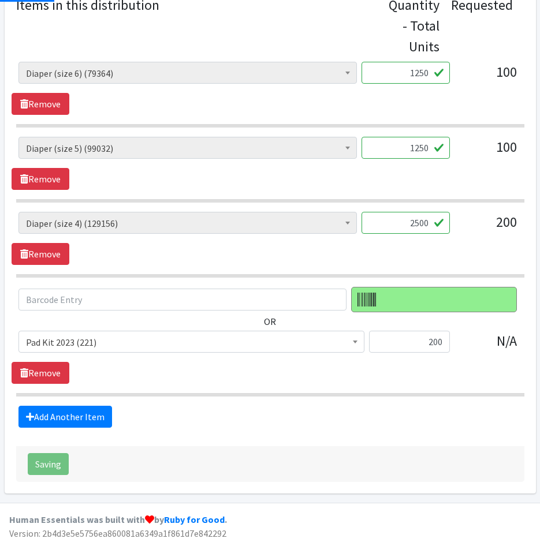  I want to click on a: Add Another Item, so click(65, 417).